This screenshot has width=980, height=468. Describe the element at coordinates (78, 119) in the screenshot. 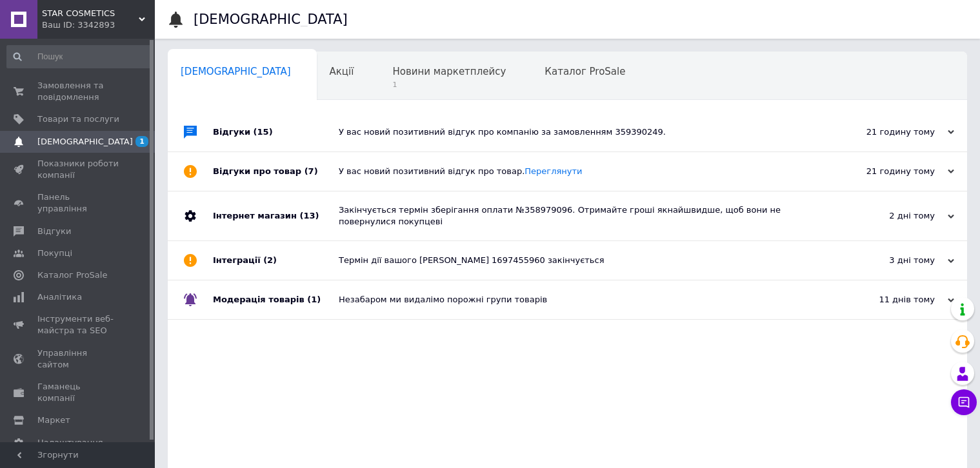

I see `span: Товари та послуги` at that location.